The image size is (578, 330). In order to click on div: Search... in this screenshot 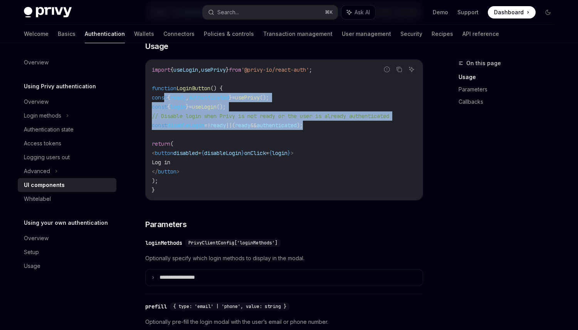, I will do `click(228, 12)`.